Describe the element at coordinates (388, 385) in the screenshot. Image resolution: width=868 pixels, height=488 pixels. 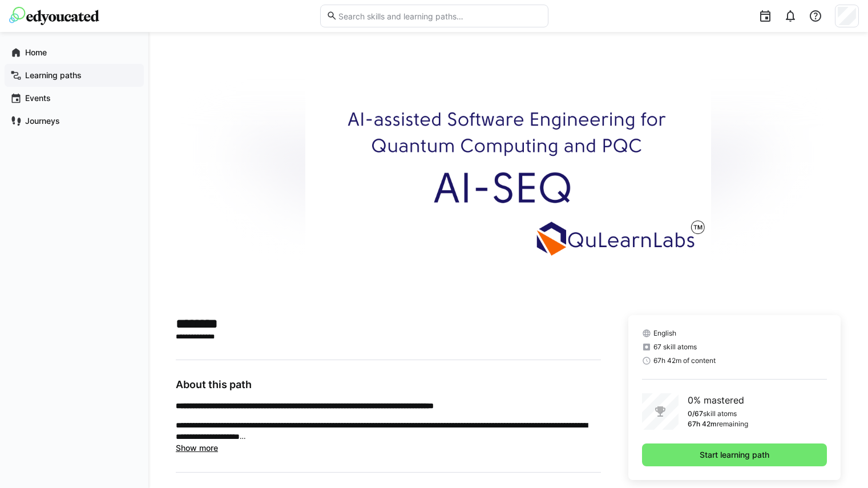
I see `h3: About this path` at that location.